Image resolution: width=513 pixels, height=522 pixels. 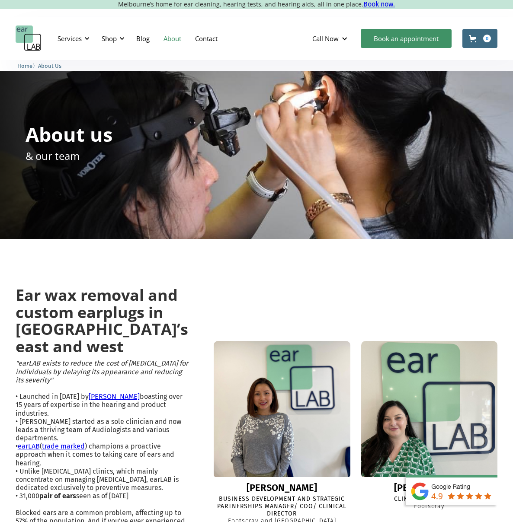 I want to click on img: Lisa, so click(x=282, y=409).